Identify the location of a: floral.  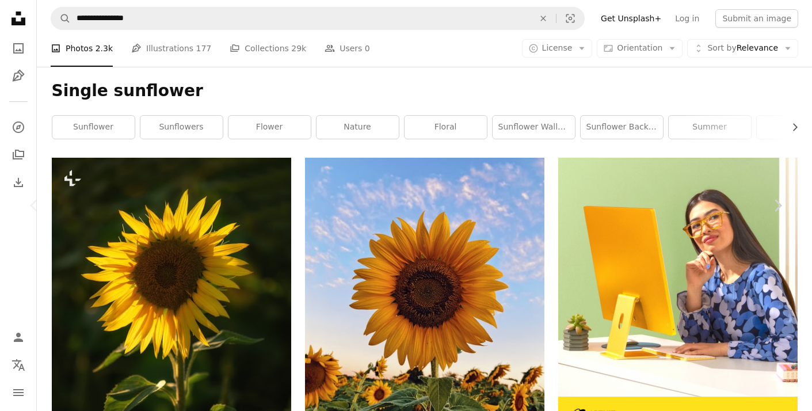
(445, 127).